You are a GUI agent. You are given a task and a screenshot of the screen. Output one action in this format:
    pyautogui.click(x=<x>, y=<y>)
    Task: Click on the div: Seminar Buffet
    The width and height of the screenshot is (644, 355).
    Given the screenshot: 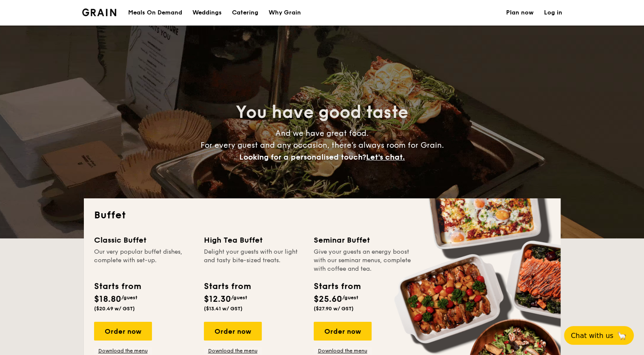 What is the action you would take?
    pyautogui.click(x=363, y=240)
    